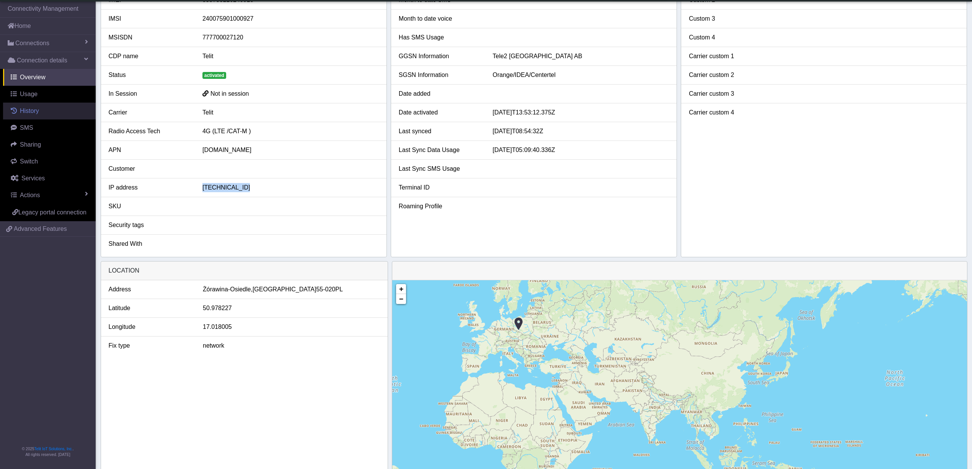  What do you see at coordinates (32, 43) in the screenshot?
I see `span: Connections` at bounding box center [32, 43].